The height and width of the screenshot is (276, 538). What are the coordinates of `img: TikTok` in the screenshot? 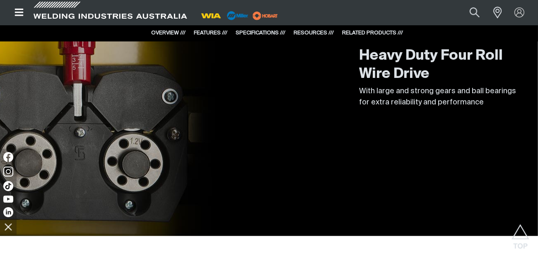 It's located at (8, 186).